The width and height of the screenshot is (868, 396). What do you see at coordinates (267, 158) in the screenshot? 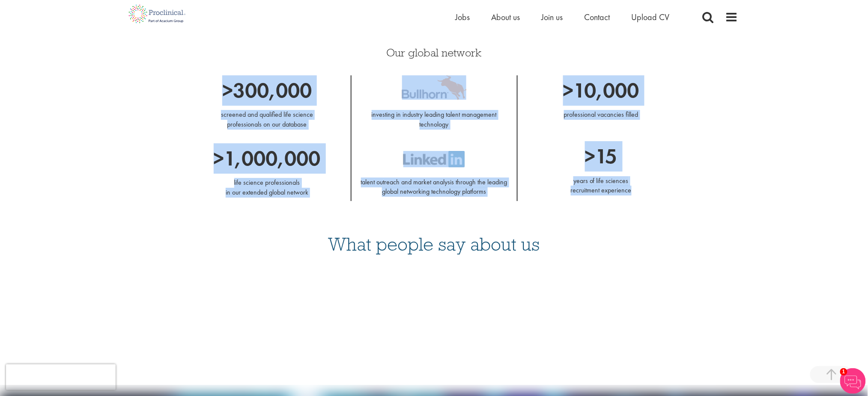
I see `p: >1,000,000` at bounding box center [267, 158].